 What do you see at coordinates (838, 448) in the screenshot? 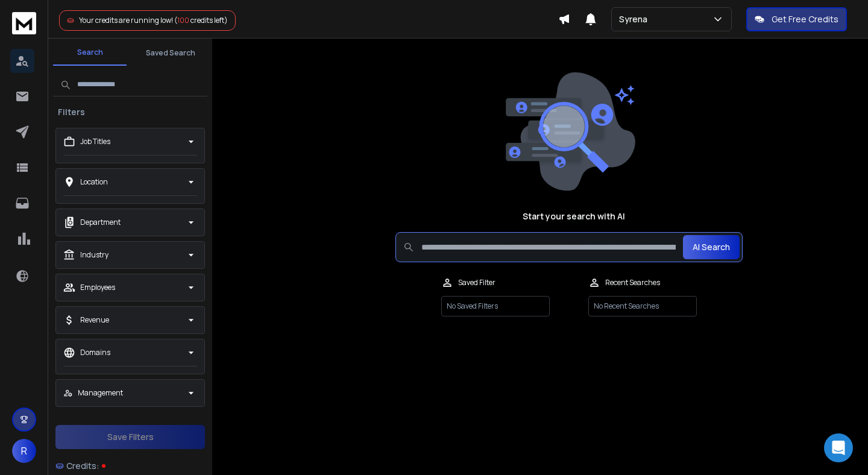
I see `div: Open Intercom Messenger` at bounding box center [838, 448].